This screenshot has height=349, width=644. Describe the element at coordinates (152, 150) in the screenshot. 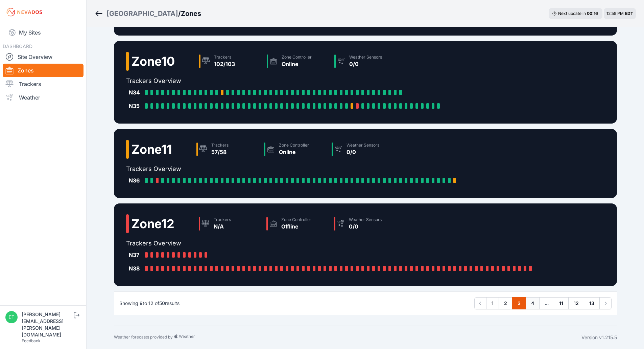

I see `h2: Zone 11` at that location.